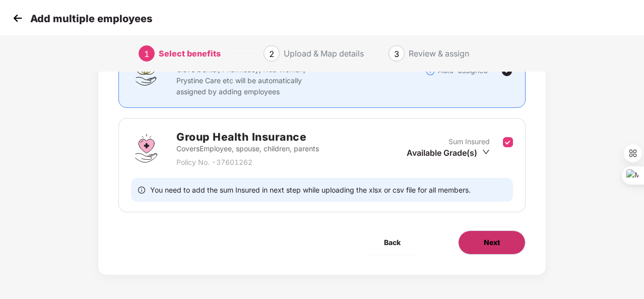 The image size is (644, 299). Describe the element at coordinates (392, 242) in the screenshot. I see `button: Back` at that location.